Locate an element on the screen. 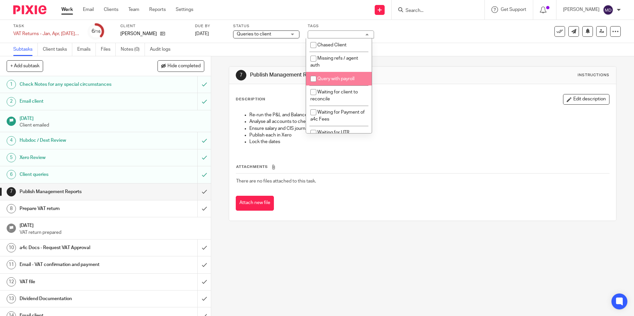 This screenshot has height=316, width=634. label: Tags is located at coordinates (341, 26).